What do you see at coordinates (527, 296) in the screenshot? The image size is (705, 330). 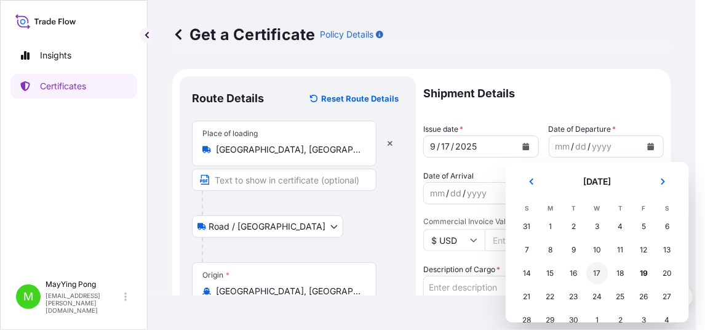 I see `div: Sunday, September 21, 2025` at bounding box center [527, 296].